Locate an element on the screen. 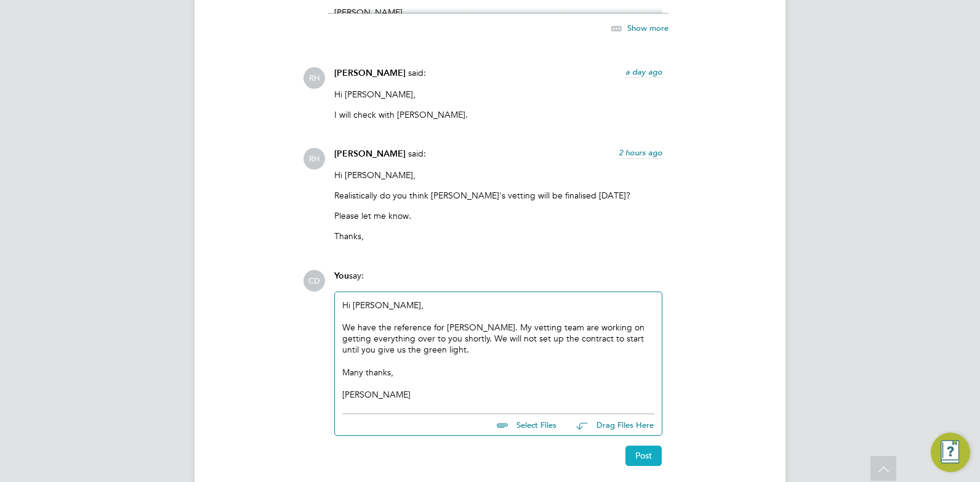 The image size is (980, 482). p: Thanks, is located at coordinates (498, 236).